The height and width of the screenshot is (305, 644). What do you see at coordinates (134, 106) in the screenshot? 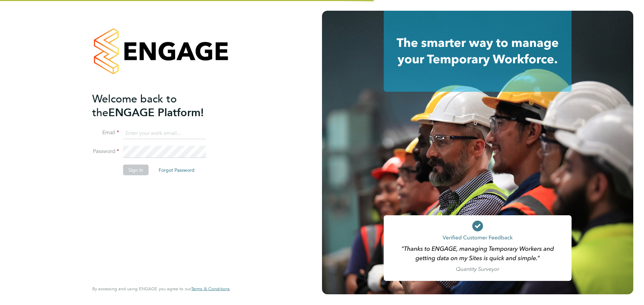
I see `span: Welcome back to the` at bounding box center [134, 106].